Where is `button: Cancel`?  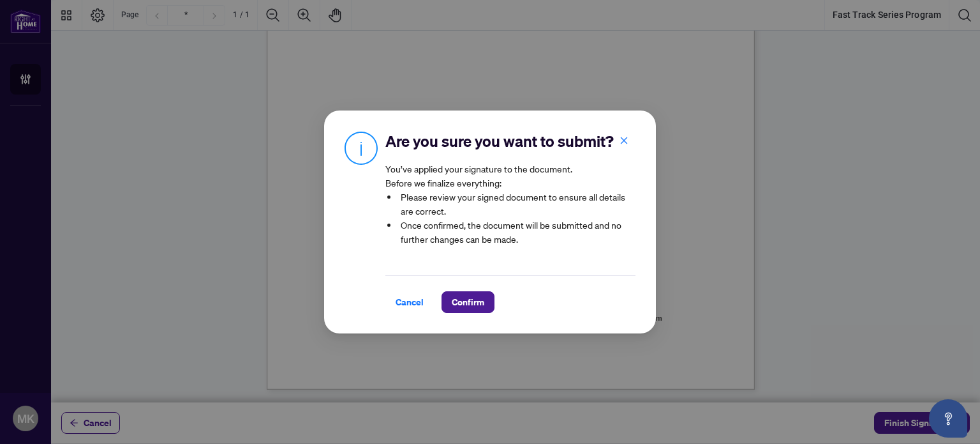
button: Cancel is located at coordinates (409, 301).